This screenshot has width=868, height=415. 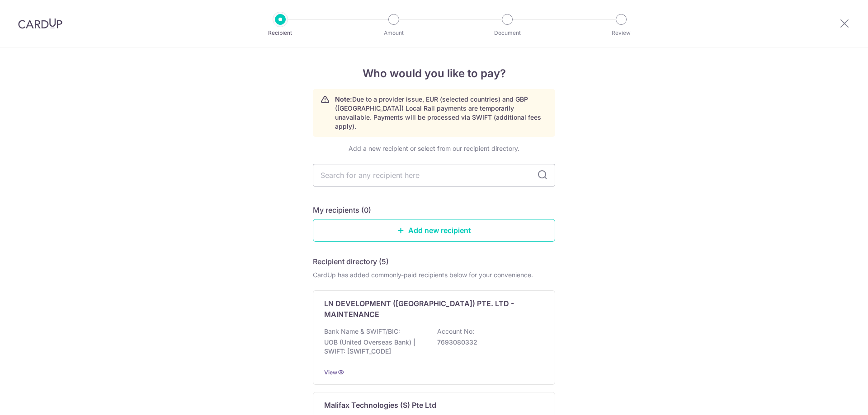 I want to click on h5: Recipient directory (5), so click(x=351, y=261).